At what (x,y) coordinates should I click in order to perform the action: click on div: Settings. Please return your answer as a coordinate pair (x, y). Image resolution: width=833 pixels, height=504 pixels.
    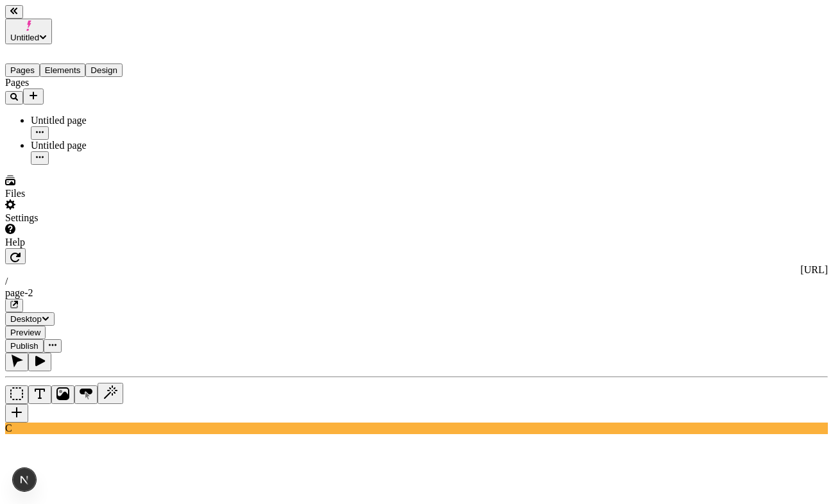
    Looking at the image, I should click on (82, 218).